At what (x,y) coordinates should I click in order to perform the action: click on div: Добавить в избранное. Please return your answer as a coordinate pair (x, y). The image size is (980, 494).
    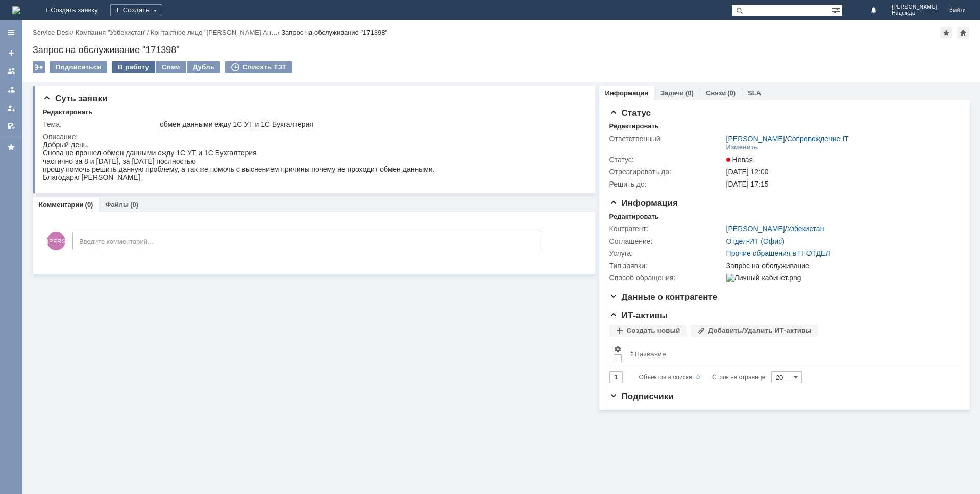
    Looking at the image, I should click on (946, 33).